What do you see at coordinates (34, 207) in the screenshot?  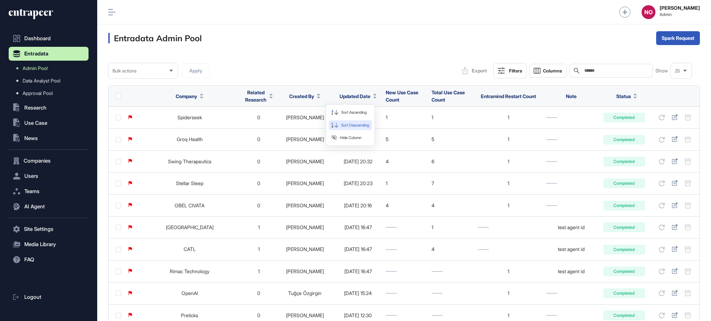 I see `span: AI Agent` at bounding box center [34, 207].